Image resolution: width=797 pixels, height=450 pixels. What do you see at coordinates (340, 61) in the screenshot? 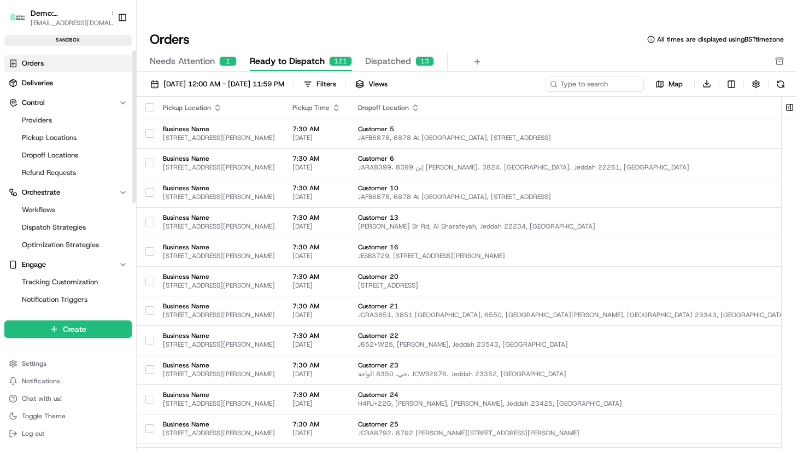
I see `div: 121` at bounding box center [340, 61].